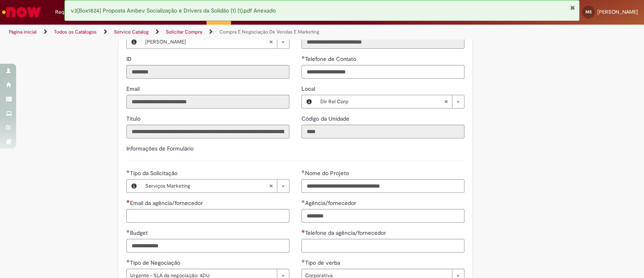 This screenshot has height=278, width=644. What do you see at coordinates (134, 186) in the screenshot?
I see `button: Tipo da Solicitação, Visualizar este registro Serviços Marketing` at bounding box center [134, 186].